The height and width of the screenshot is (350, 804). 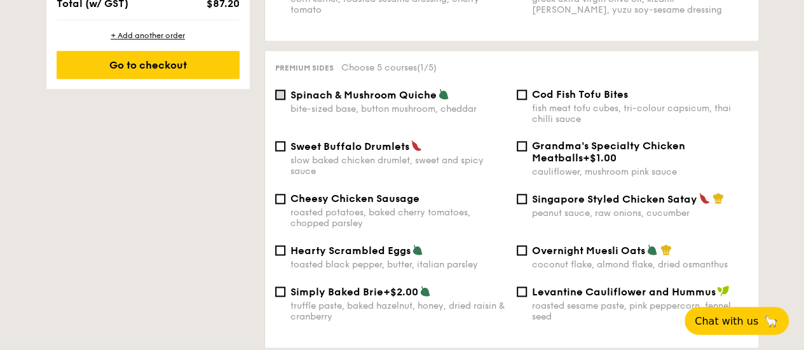 I want to click on span: Premium sides, so click(x=305, y=68).